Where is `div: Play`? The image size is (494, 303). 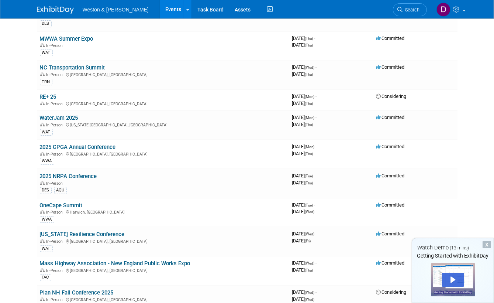 div: Play is located at coordinates (453, 280).